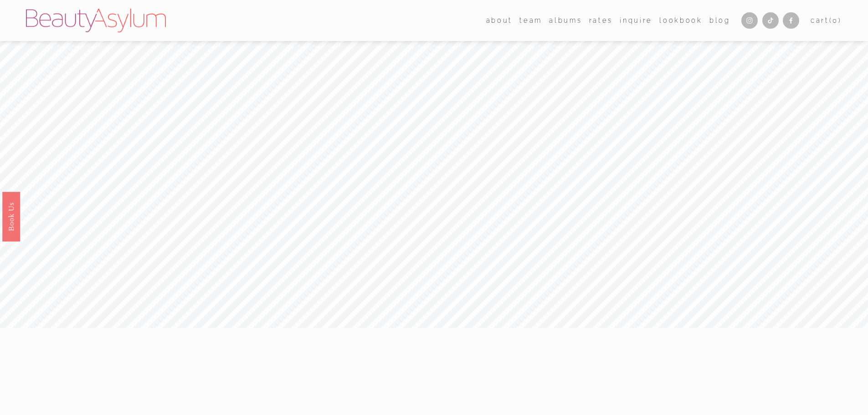 The image size is (868, 415). Describe the element at coordinates (95, 21) in the screenshot. I see `img: Beauty Asylum | Bridal Hair &amp; Makeup Charlotte &amp; Atlanta` at that location.